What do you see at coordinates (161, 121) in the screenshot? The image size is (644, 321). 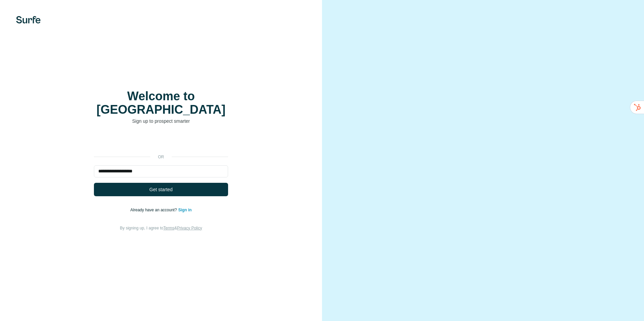 I see `p: Sign up to prospect smarter` at bounding box center [161, 121].